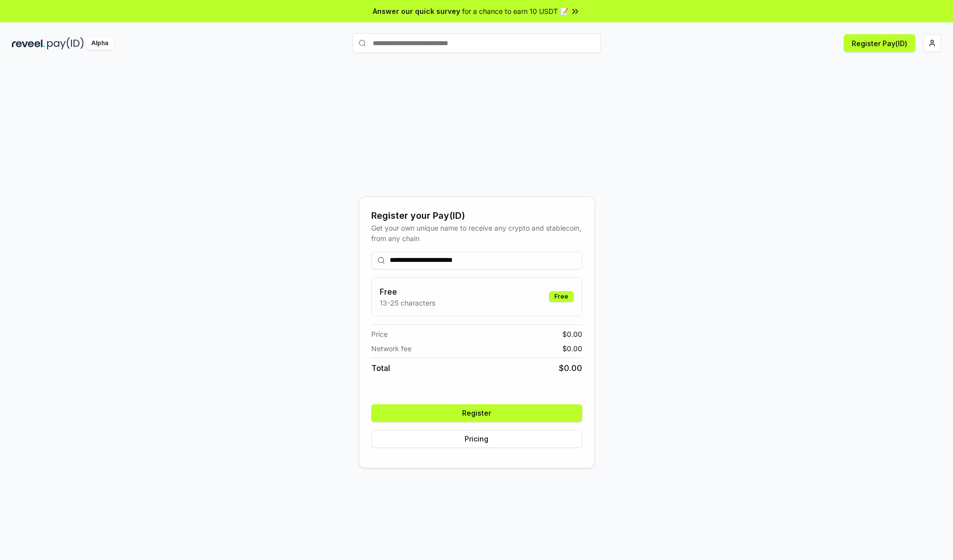 This screenshot has width=953, height=560. Describe the element at coordinates (476, 413) in the screenshot. I see `button: Register` at that location.